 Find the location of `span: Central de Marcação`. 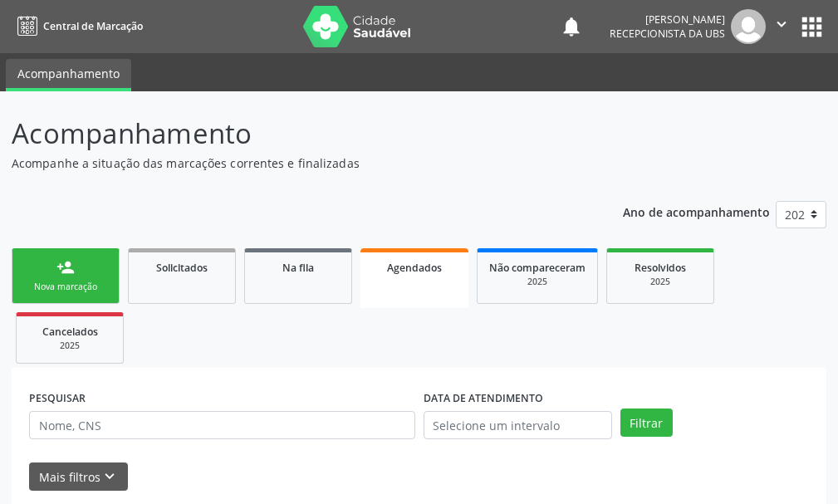

span: Central de Marcação is located at coordinates (93, 26).